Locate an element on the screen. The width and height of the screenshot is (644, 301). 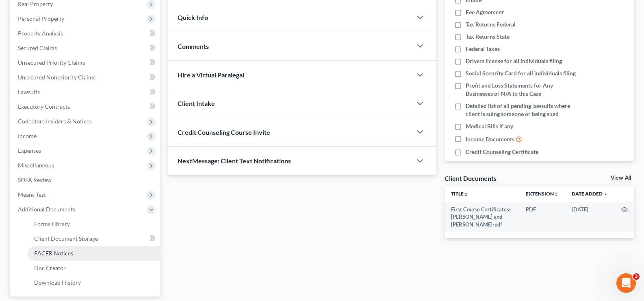
span: SOFA Review is located at coordinates (34, 179).